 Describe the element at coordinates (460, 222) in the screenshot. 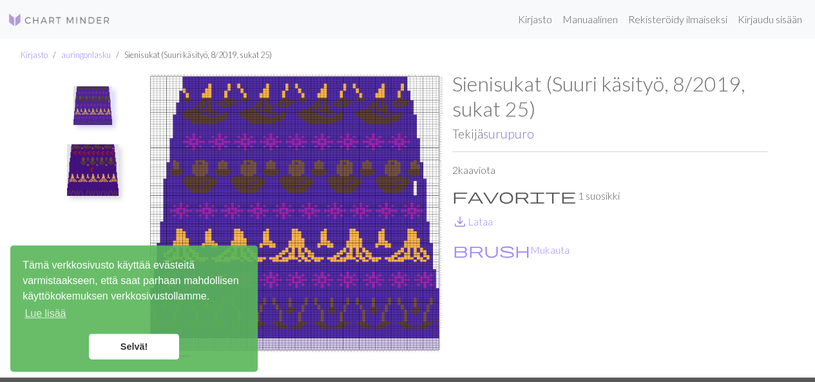

I see `i: Download` at that location.